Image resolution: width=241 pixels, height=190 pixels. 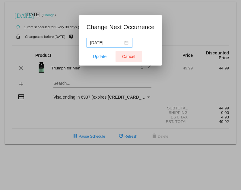 What do you see at coordinates (100, 57) in the screenshot?
I see `button: Update` at bounding box center [100, 57].